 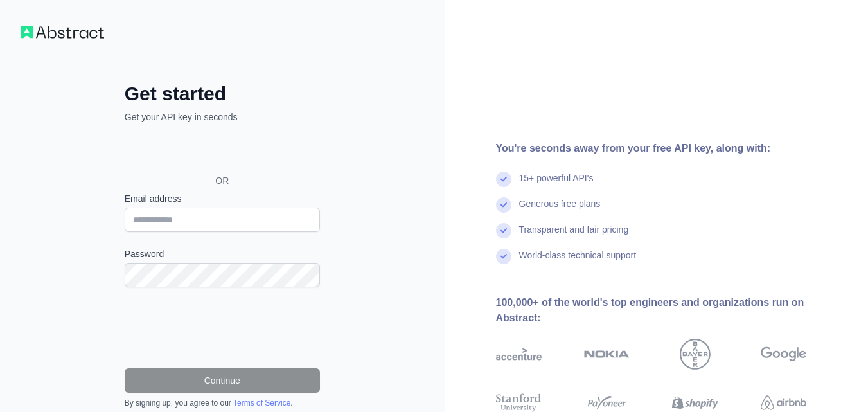 What do you see at coordinates (518, 354) in the screenshot?
I see `img: accenture` at bounding box center [518, 354].